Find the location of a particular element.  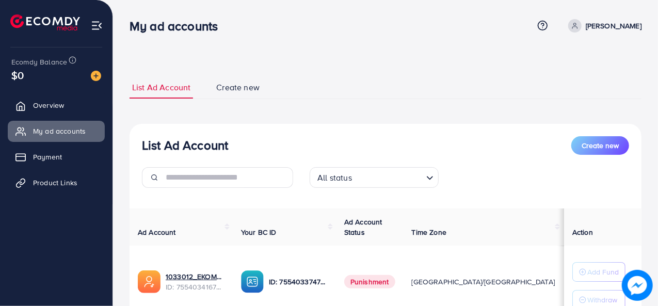

img: ic-ba-acc.ded83a64.svg is located at coordinates (252, 282).